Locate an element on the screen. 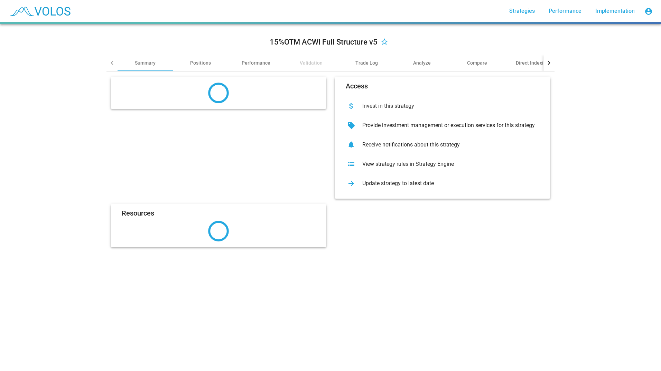 The image size is (661, 371). div: Receive notifications about this strategy is located at coordinates (448, 145).